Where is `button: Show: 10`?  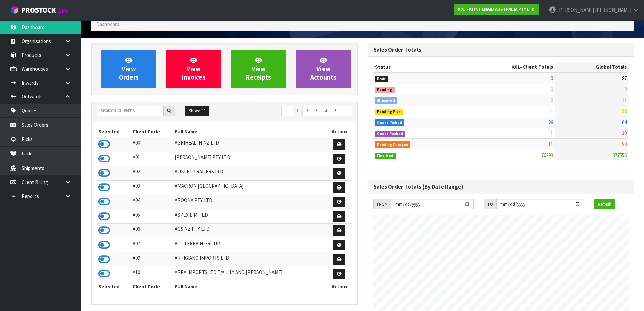
button: Show: 10 is located at coordinates (197, 111).